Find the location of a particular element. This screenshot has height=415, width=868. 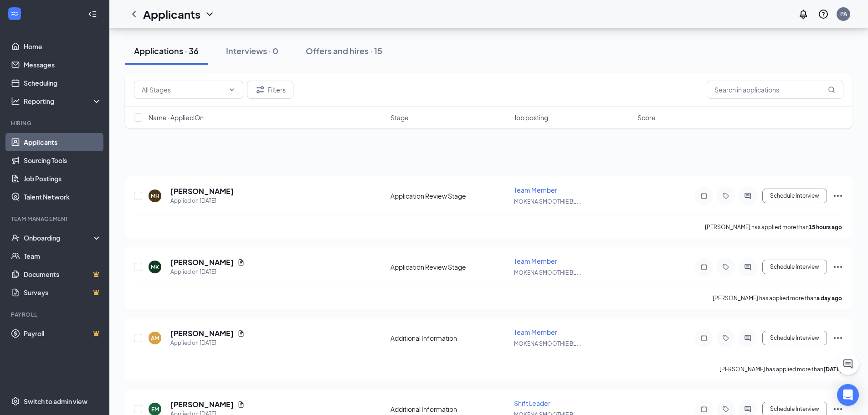

div: MH is located at coordinates (155, 196).